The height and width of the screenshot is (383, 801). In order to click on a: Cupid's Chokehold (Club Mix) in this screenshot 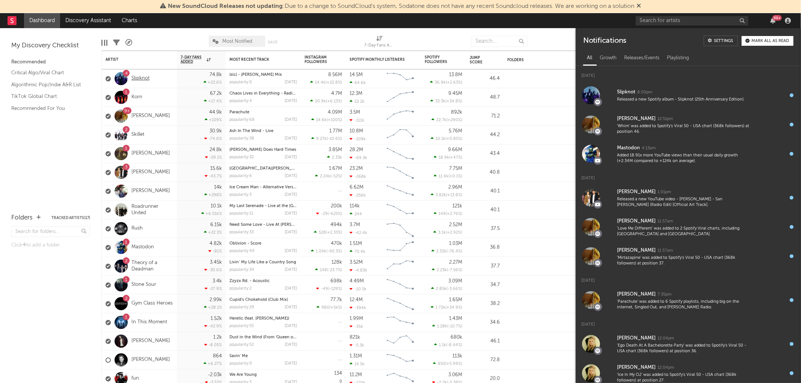, I will do `click(259, 300)`.